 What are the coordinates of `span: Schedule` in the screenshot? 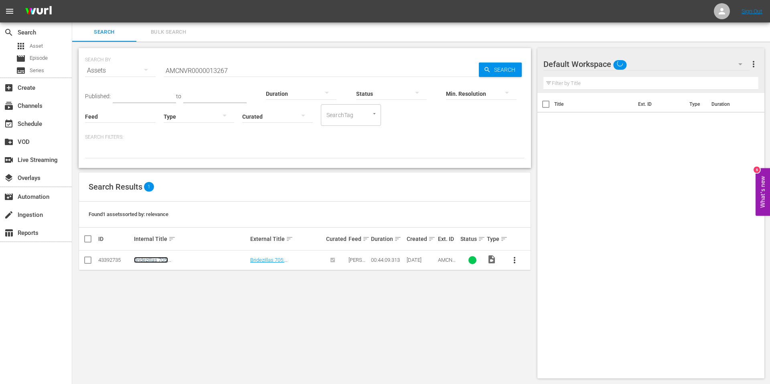 It's located at (9, 124).